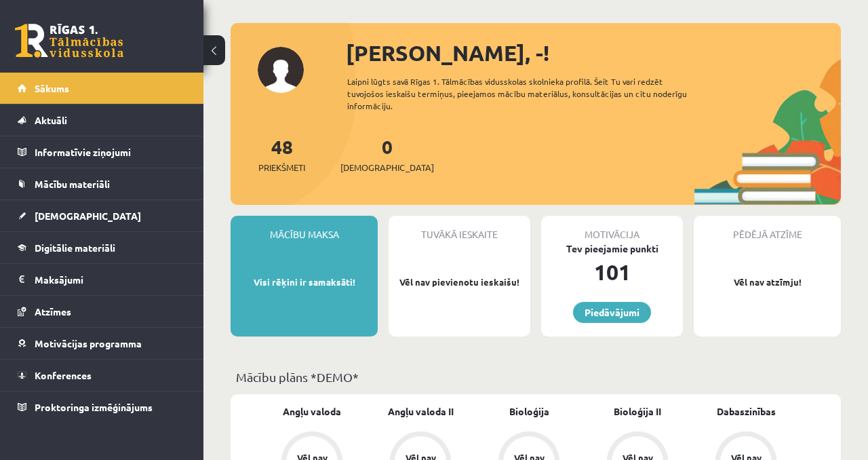  I want to click on a: 48Priekšmeti, so click(281, 154).